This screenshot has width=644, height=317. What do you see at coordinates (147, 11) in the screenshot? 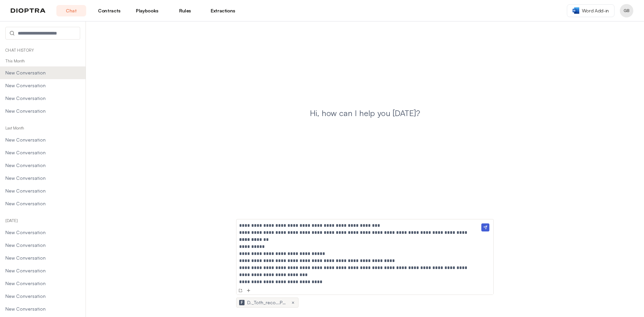
I see `a: Playbooks` at bounding box center [147, 11].